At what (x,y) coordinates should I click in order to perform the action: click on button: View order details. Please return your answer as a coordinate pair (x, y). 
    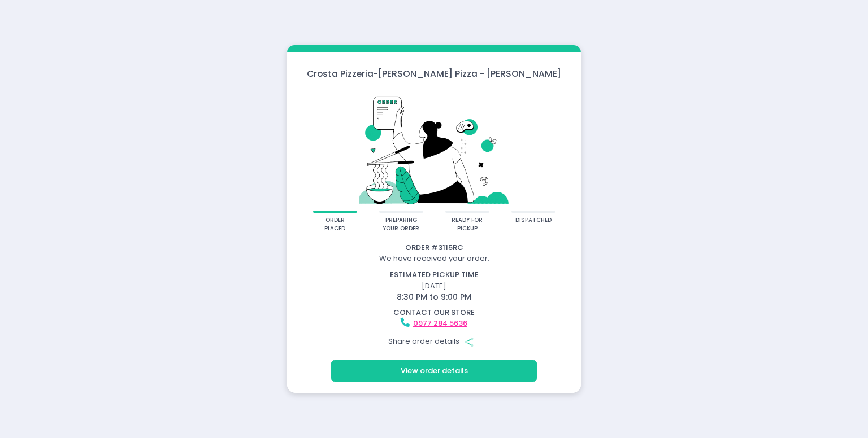
    Looking at the image, I should click on (434, 371).